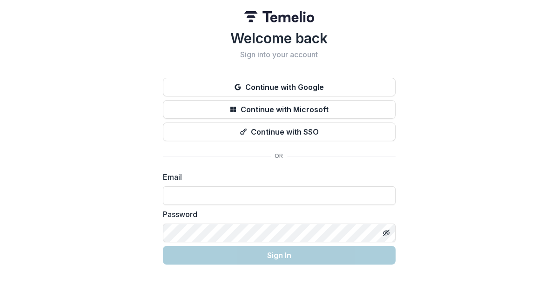  Describe the element at coordinates (279, 54) in the screenshot. I see `h2: Sign into your account` at that location.